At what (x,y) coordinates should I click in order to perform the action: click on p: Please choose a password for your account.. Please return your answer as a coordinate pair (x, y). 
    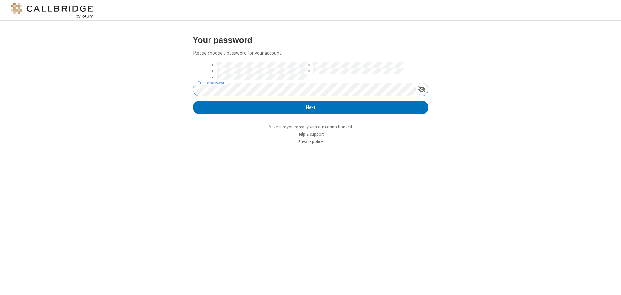
    Looking at the image, I should click on (310, 53).